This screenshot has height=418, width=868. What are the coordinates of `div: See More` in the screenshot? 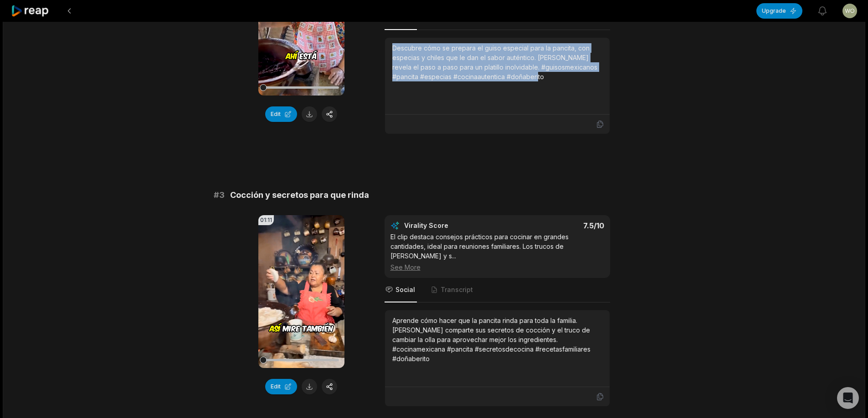 It's located at (497, 267).